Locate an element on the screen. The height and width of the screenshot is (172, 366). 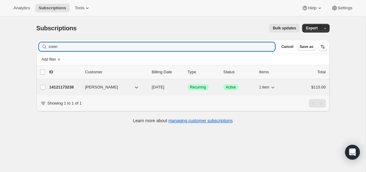
button: 1 item is located at coordinates (268, 87).